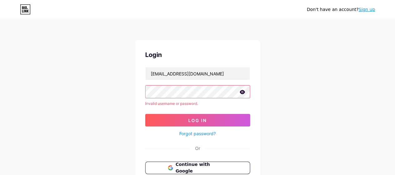 The image size is (395, 175). What do you see at coordinates (198, 103) in the screenshot?
I see `div: Invalid username or password.` at bounding box center [198, 103].